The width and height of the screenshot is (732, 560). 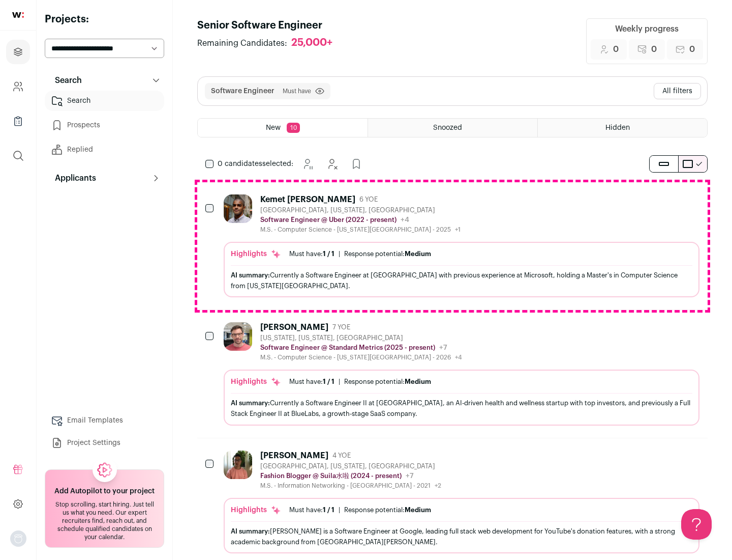 What do you see at coordinates (348, 348) in the screenshot?
I see `p: Software Engineer @ Standard Metrics (2025 - present)` at bounding box center [348, 348].